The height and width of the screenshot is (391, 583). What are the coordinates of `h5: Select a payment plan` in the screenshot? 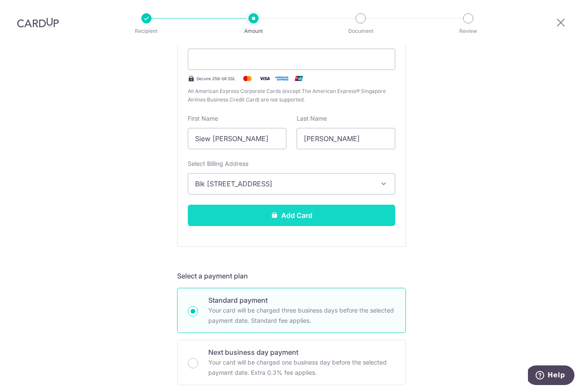 It's located at (291, 276).